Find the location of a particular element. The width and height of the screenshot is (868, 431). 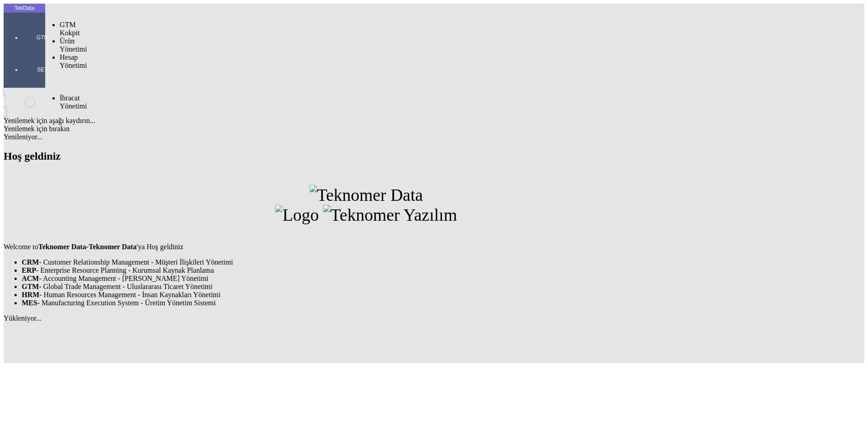

span: Hesap Yönetimi is located at coordinates (73, 61).